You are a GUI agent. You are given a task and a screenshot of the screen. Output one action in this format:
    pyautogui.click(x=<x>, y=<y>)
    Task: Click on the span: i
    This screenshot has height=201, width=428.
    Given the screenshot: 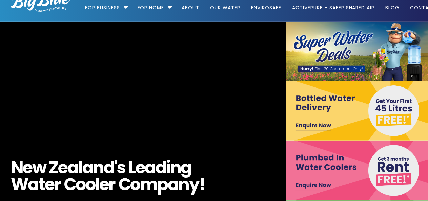 What is the action you would take?
    pyautogui.click(x=168, y=168)
    